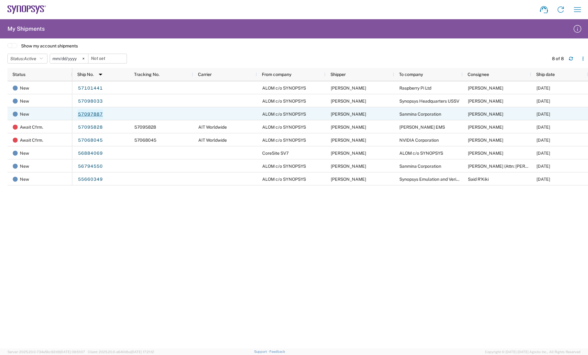 The image size is (588, 355). Describe the element at coordinates (558, 59) in the screenshot. I see `div: 8 of 8` at that location.